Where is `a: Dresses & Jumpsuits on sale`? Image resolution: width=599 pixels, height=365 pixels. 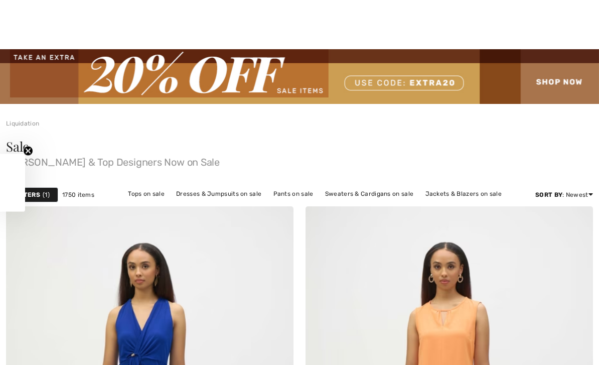 a: Dresses & Jumpsuits on sale is located at coordinates (219, 194).